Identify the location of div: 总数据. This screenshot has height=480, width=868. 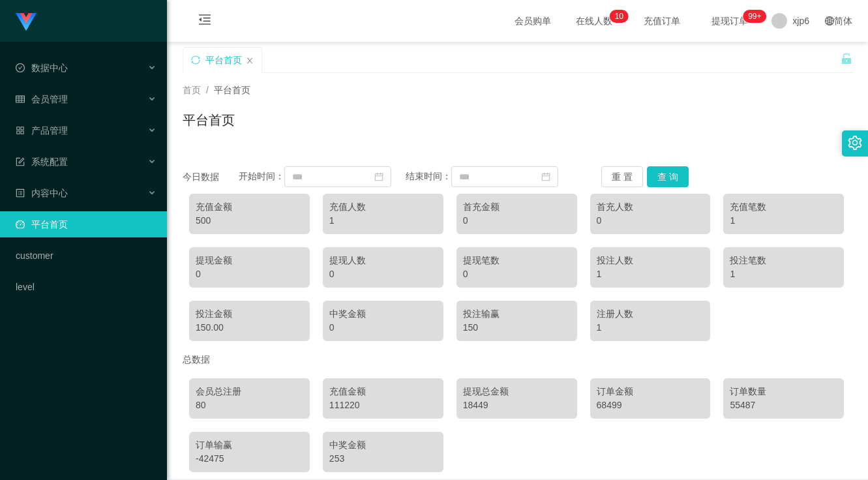
(517, 359).